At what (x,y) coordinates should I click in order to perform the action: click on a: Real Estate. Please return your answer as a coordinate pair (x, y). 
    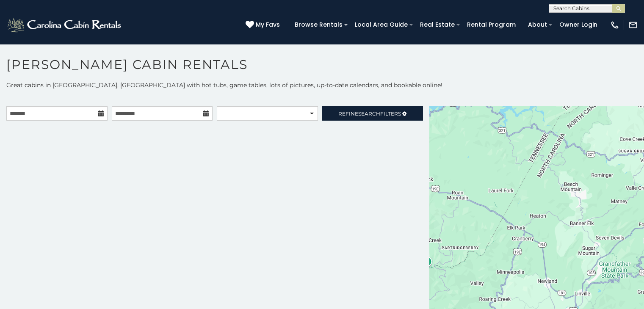
    Looking at the image, I should click on (437, 25).